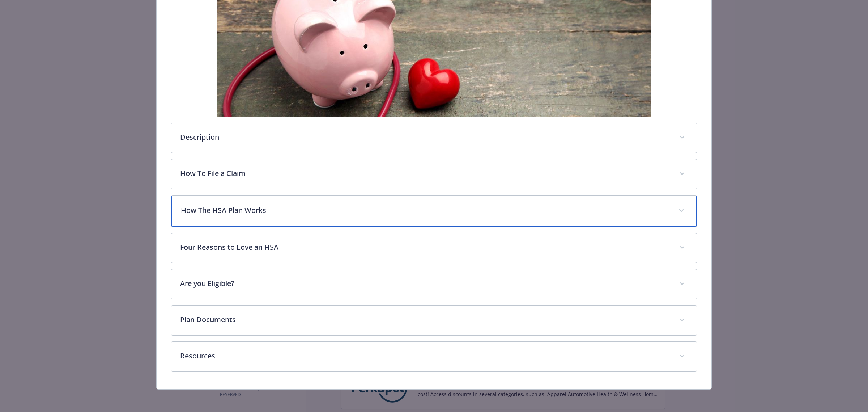 This screenshot has height=412, width=868. Describe the element at coordinates (425, 173) in the screenshot. I see `p: How To File a Claim` at that location.